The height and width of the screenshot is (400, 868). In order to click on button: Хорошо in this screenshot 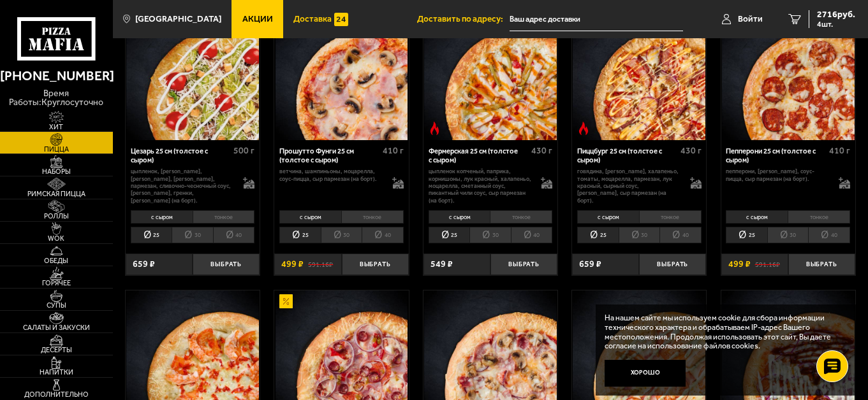, I will do `click(645, 374)`.